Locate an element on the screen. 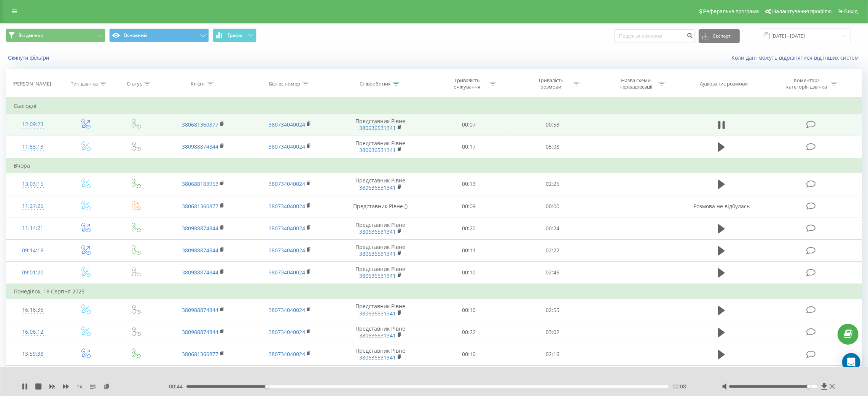  div: Клієнт is located at coordinates (198, 84).